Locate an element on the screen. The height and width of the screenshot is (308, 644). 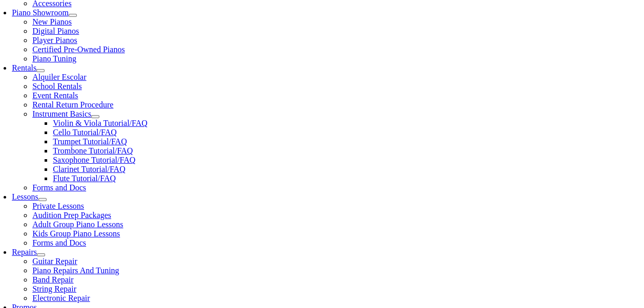
span: Saxophone Tutorial/FAQ is located at coordinates (94, 160).